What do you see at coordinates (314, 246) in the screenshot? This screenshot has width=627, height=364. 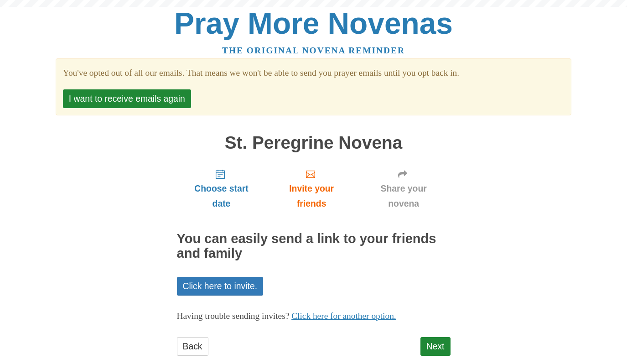 I see `h2: You can easily send a link to your friends and family` at bounding box center [314, 246].